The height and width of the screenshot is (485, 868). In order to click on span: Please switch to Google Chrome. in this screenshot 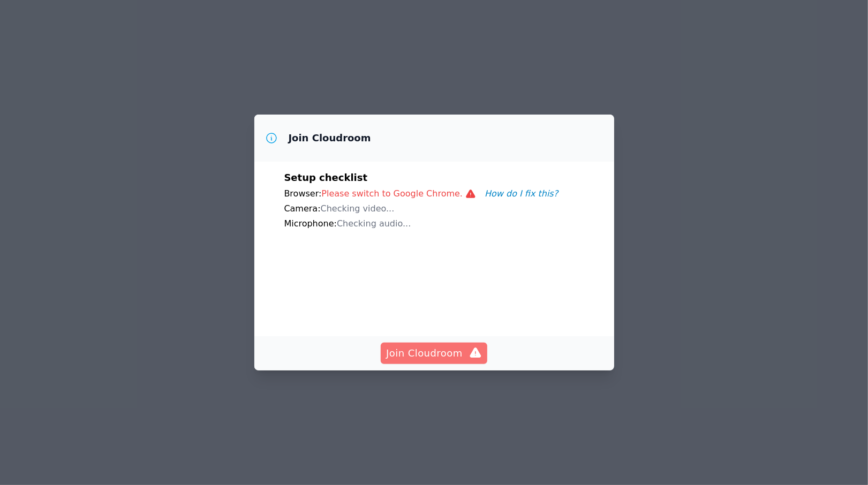, I will do `click(403, 193)`.